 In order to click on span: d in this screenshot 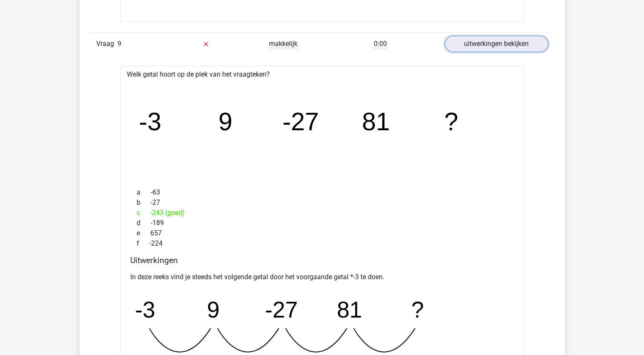, I will do `click(143, 223)`.